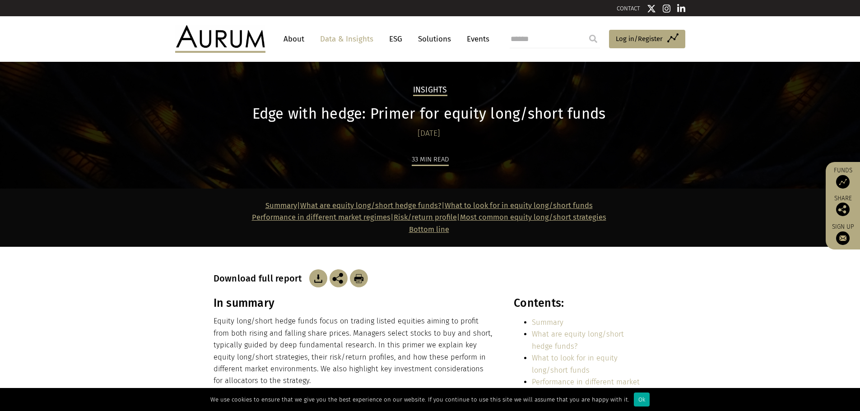 This screenshot has height=411, width=860. What do you see at coordinates (429, 229) in the screenshot?
I see `a: Bottom line` at bounding box center [429, 229].